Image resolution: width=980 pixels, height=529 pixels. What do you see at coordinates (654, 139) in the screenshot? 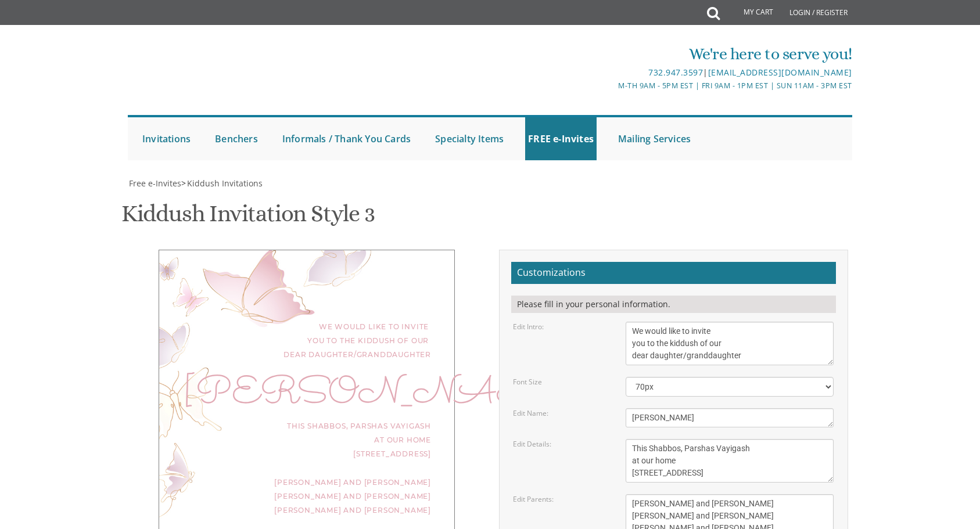
I see `a: Mailing Services` at bounding box center [654, 139].